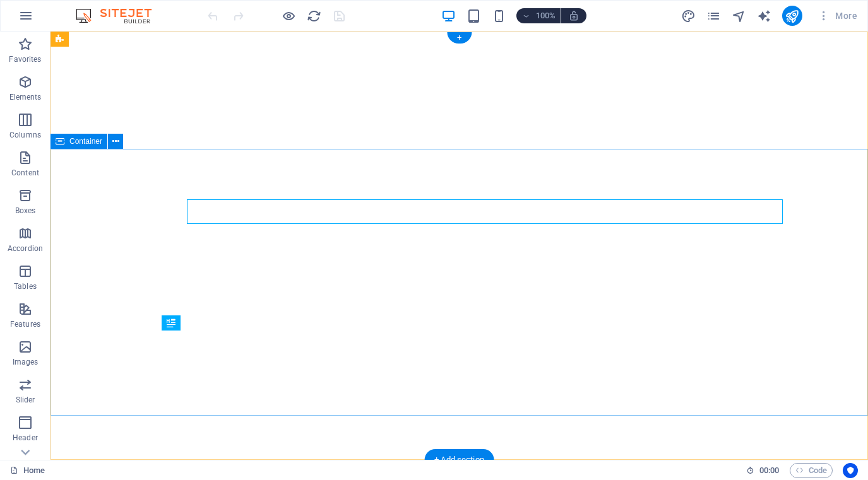  What do you see at coordinates (25, 60) in the screenshot?
I see `p: Favorites` at bounding box center [25, 60].